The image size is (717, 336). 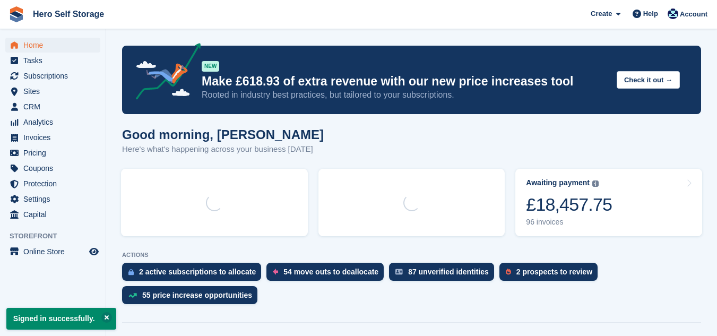 What do you see at coordinates (133, 295) in the screenshot?
I see `img: price_increase_opportunities-93ffe204e8149a01c8c9dc8f82e8f89637d9d84a8eef4429ea346261dce0b2c0.svg` at bounding box center [133, 295].